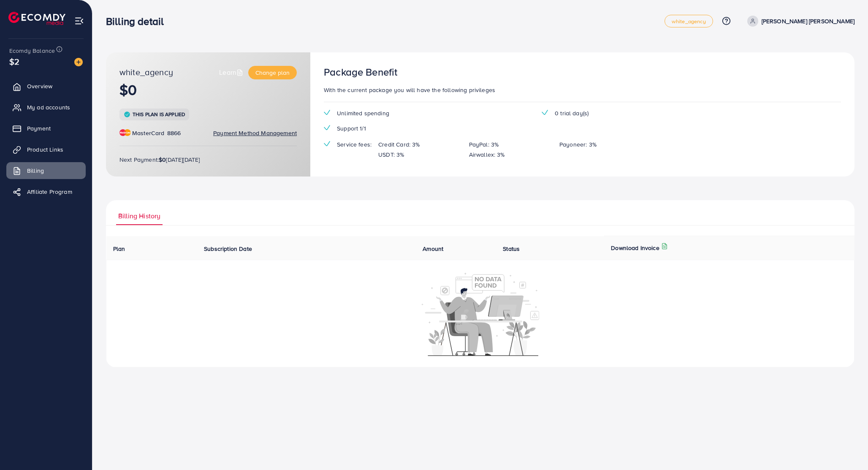 This screenshot has width=868, height=470. I want to click on span: Ecomdy Balance, so click(32, 51).